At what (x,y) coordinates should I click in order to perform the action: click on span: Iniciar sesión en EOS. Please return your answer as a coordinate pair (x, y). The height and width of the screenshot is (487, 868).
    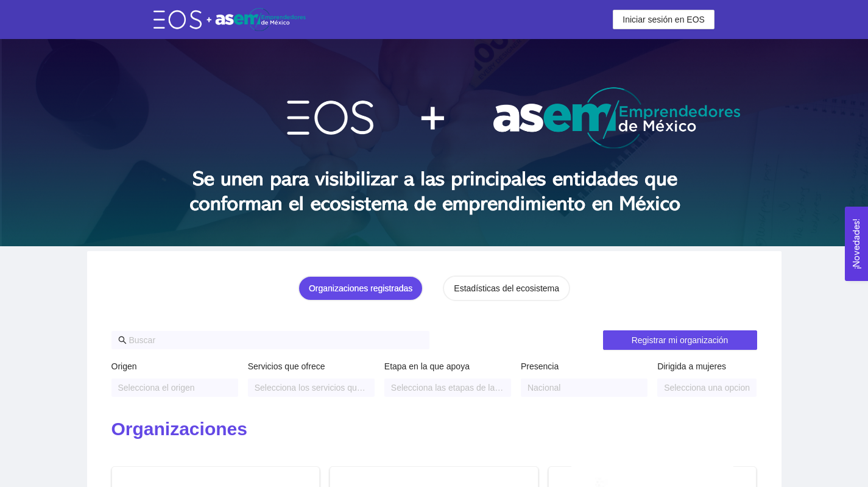
    Looking at the image, I should click on (663, 19).